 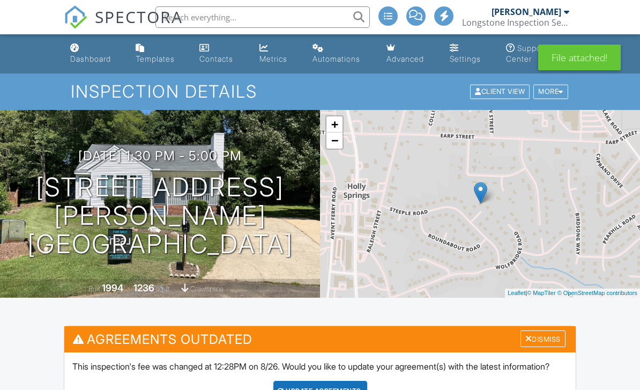 I want to click on a: Advanced, so click(x=409, y=54).